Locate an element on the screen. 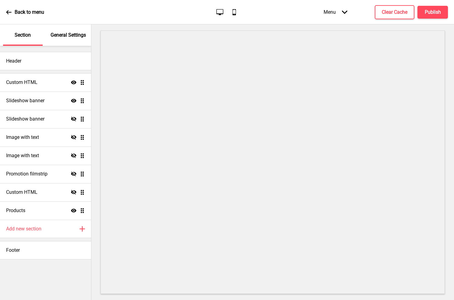 The width and height of the screenshot is (454, 300). div: Menu is located at coordinates (336, 12).